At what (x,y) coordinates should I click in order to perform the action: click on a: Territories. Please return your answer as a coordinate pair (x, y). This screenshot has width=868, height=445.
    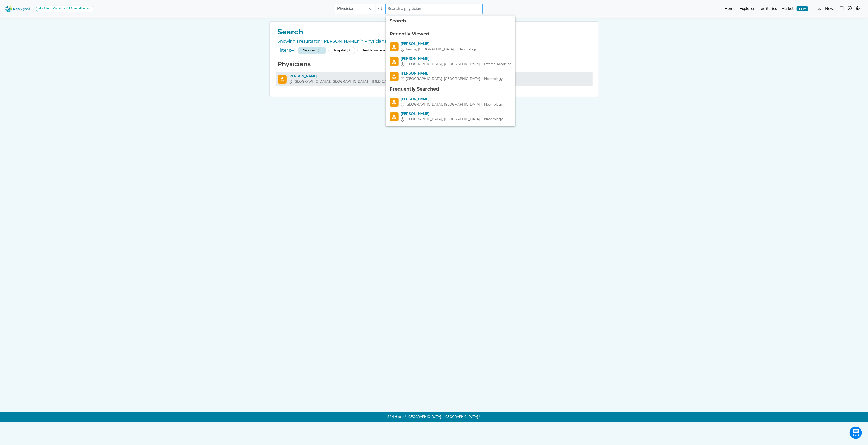
    Looking at the image, I should click on (768, 9).